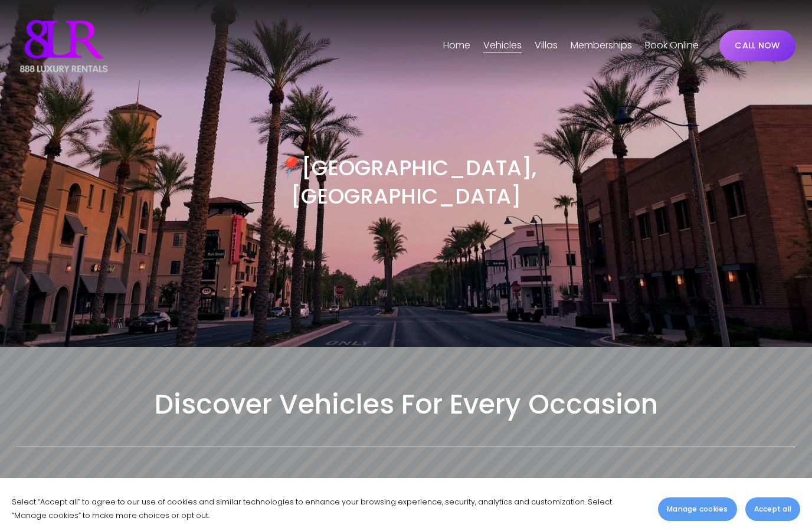  I want to click on span: Villas, so click(546, 45).